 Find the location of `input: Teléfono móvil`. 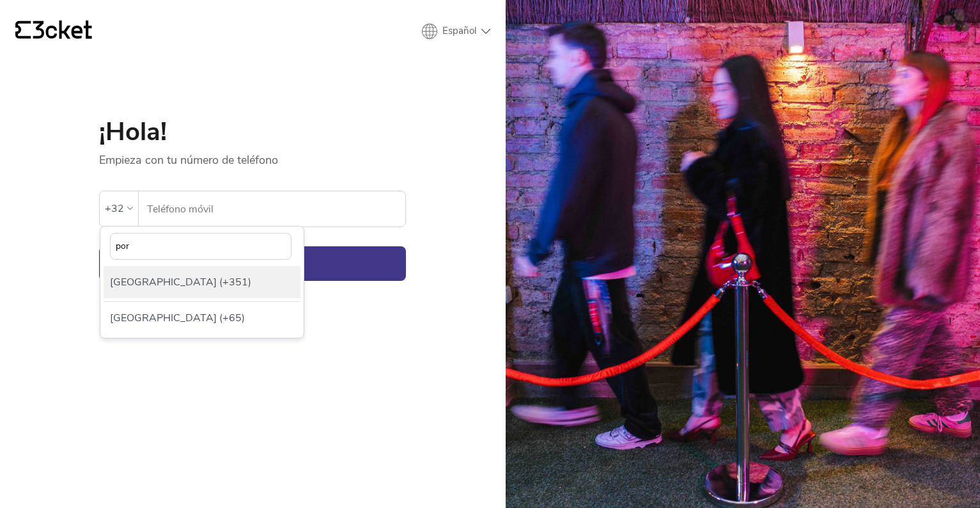

input: Teléfono móvil is located at coordinates (275, 208).